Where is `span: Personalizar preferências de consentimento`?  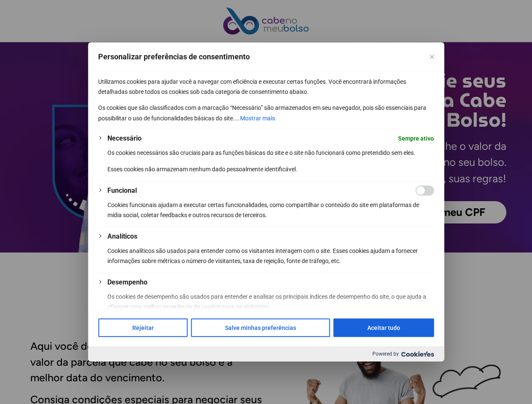 span: Personalizar preferências de consentimento is located at coordinates (174, 57).